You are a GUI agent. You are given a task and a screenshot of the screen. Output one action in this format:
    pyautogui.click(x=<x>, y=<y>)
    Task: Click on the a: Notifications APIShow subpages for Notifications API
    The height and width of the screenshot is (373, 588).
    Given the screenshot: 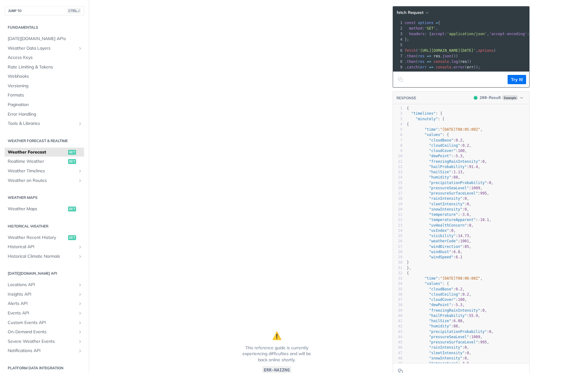 What is the action you would take?
    pyautogui.click(x=44, y=351)
    